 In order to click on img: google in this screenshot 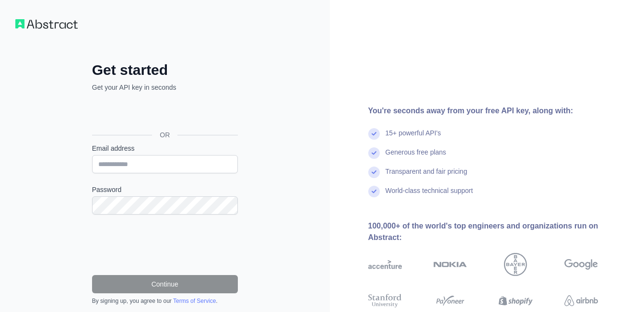, I will do `click(581, 264)`.